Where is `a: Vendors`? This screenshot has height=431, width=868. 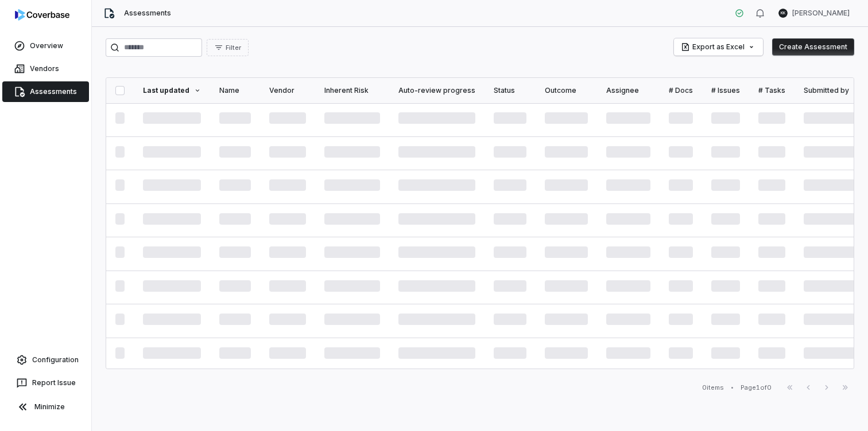 a: Vendors is located at coordinates (45, 69).